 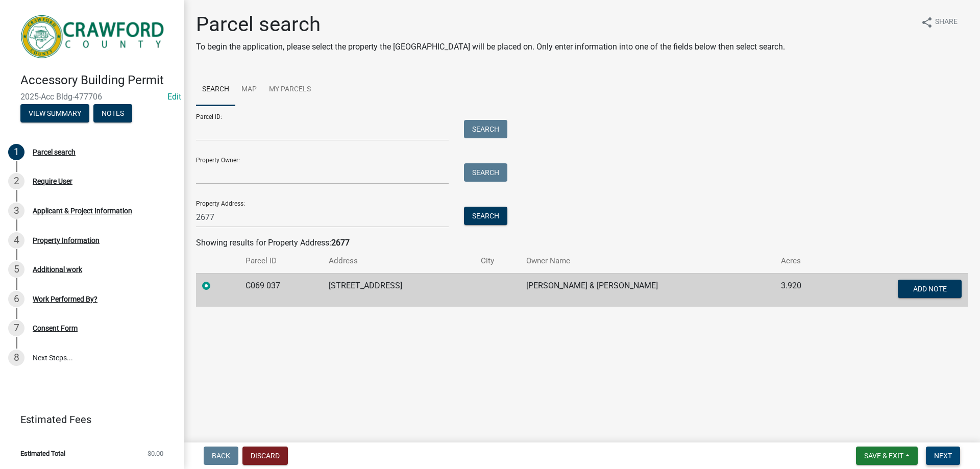 I want to click on div: Showing results for Property Address:, so click(x=582, y=243).